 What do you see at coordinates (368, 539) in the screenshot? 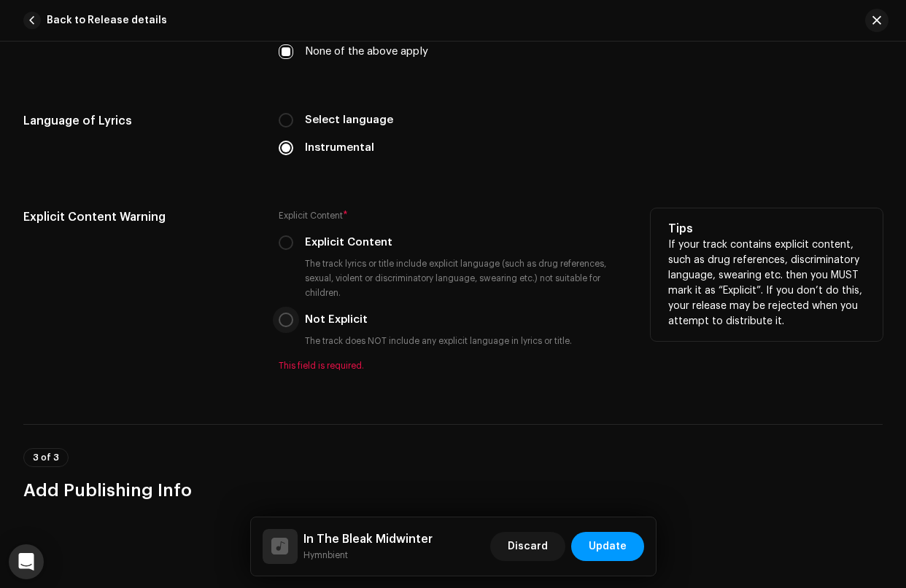
I see `h5: In The Bleak Midwinter` at bounding box center [368, 539].